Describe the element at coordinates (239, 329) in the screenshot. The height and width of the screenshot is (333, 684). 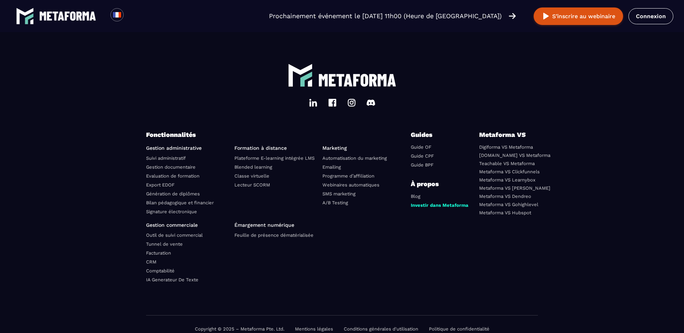
I see `p: Copyright © 2025 – Metaforma Pte. Ltd.` at that location.